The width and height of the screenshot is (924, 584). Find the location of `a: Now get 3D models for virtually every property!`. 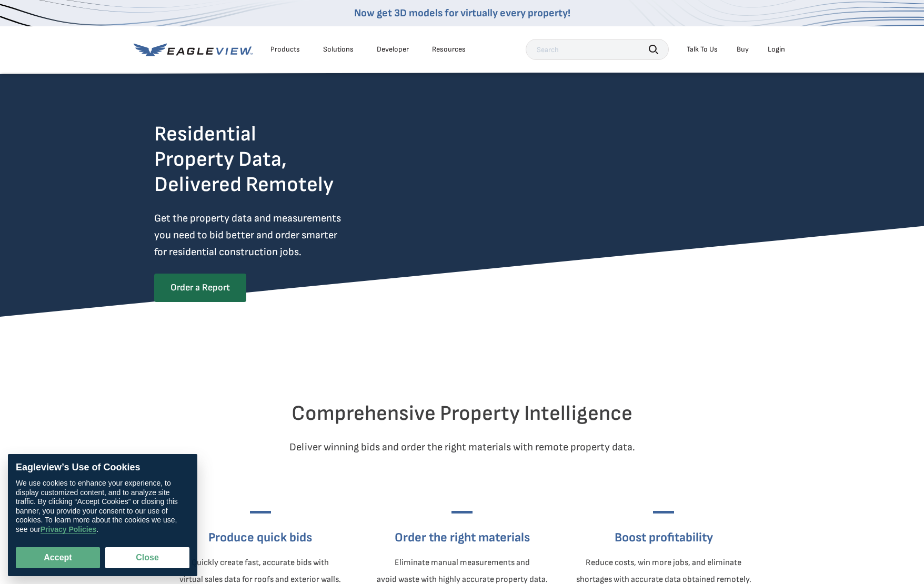

a: Now get 3D models for virtually every property! is located at coordinates (462, 13).